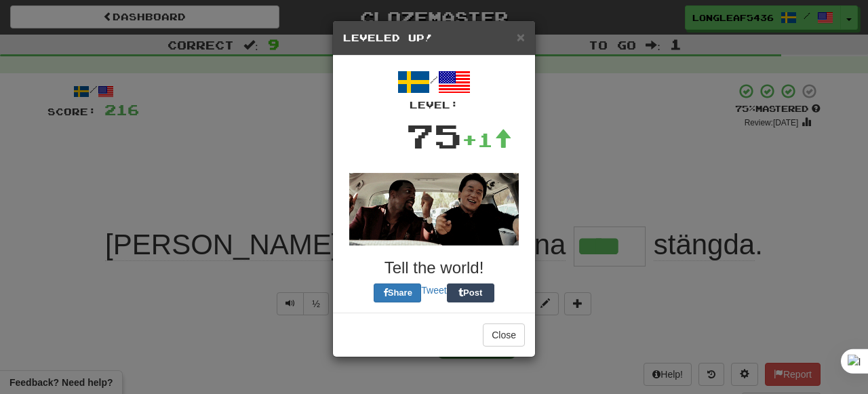  I want to click on a: Tweet, so click(434, 290).